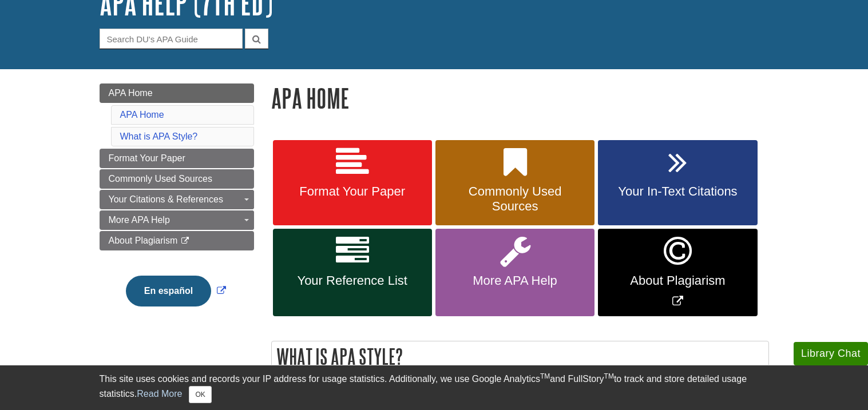 This screenshot has height=410, width=868. Describe the element at coordinates (177, 241) in the screenshot. I see `a: About Plagiarism` at that location.